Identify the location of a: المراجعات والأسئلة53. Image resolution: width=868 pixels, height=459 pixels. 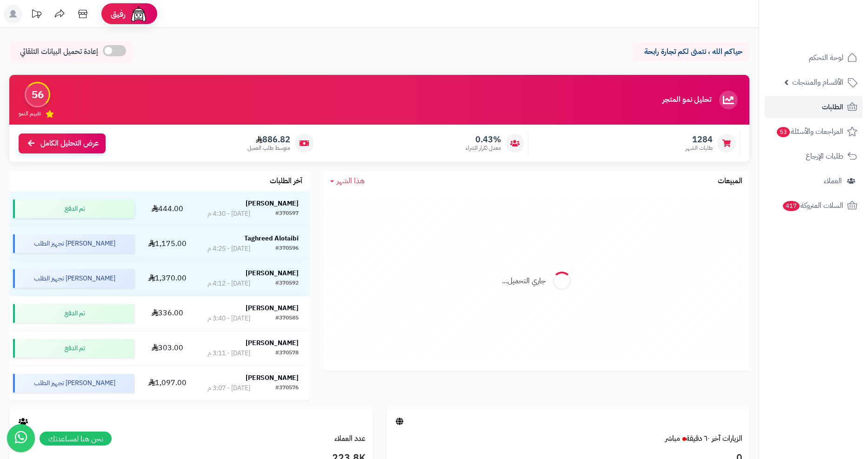
(813, 132).